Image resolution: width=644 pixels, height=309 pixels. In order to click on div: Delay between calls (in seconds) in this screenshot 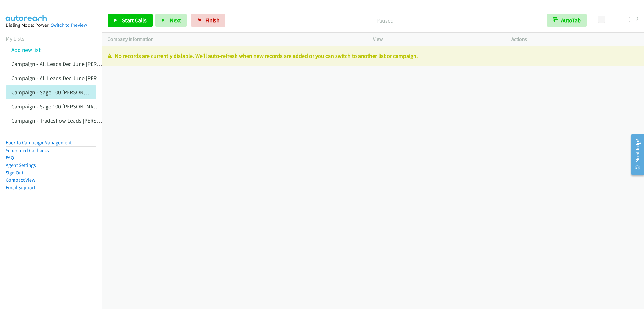, I will do `click(615, 19)`.